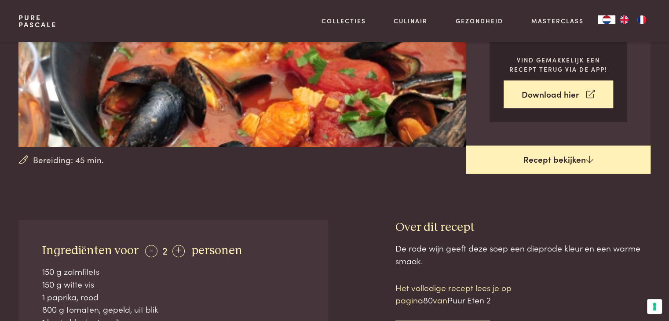 The width and height of the screenshot is (669, 321). What do you see at coordinates (624, 20) in the screenshot?
I see `a: EN` at bounding box center [624, 20].